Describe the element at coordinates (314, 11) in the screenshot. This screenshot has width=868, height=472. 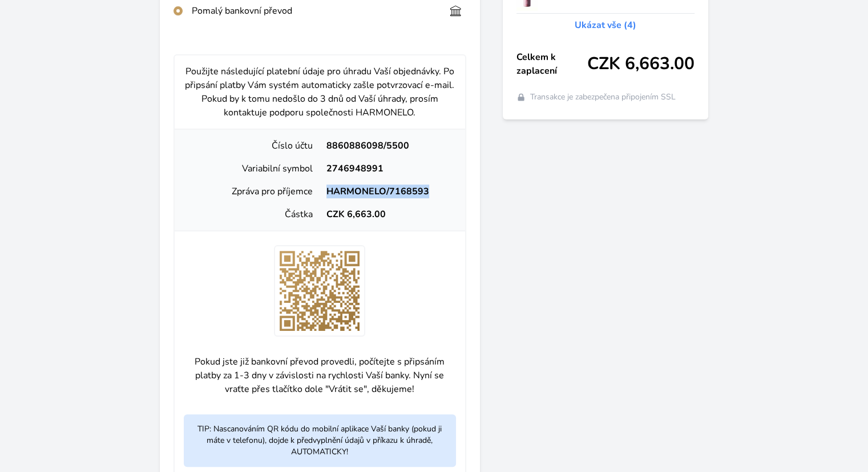
I see `div: Pomalý bankovní převod` at that location.